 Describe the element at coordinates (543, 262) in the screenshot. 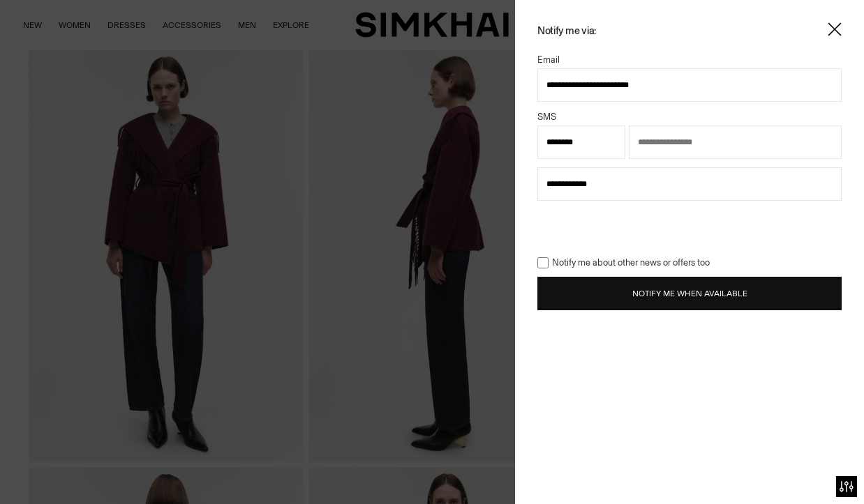

I see `input: Notify me about other news or offers too` at that location.